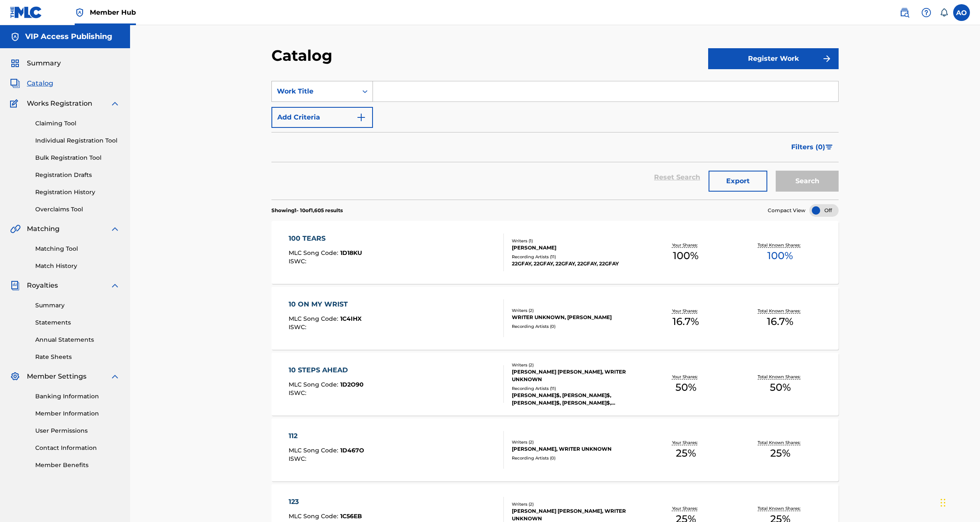  What do you see at coordinates (351, 516) in the screenshot?
I see `span: 1C56EB` at bounding box center [351, 516].